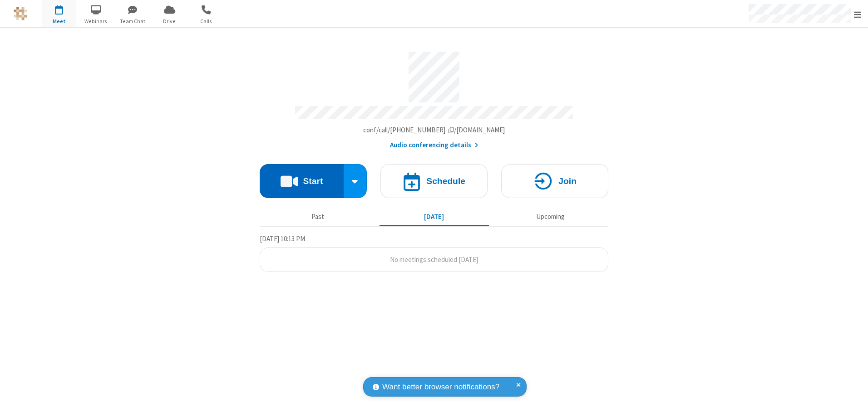  I want to click on button: Start, so click(301, 181).